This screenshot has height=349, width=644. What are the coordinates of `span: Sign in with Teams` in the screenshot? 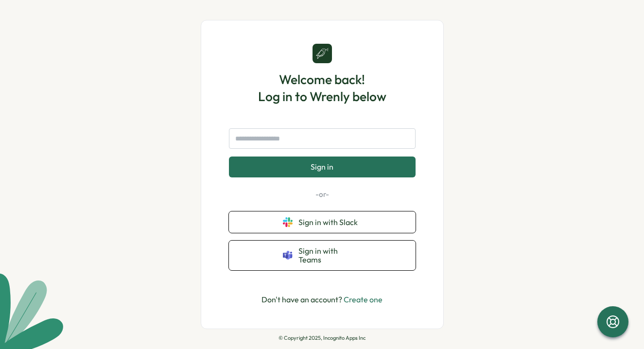 It's located at (330, 255).